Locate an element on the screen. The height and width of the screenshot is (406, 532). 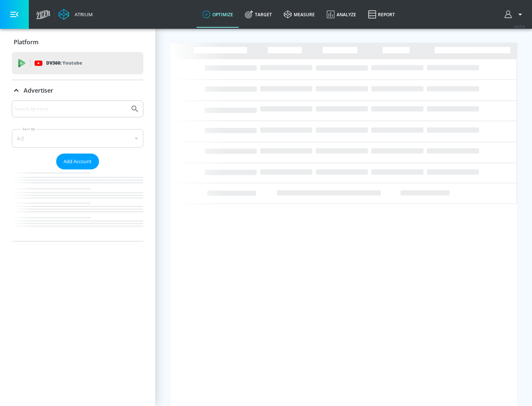
a: Analyze is located at coordinates (341, 14).